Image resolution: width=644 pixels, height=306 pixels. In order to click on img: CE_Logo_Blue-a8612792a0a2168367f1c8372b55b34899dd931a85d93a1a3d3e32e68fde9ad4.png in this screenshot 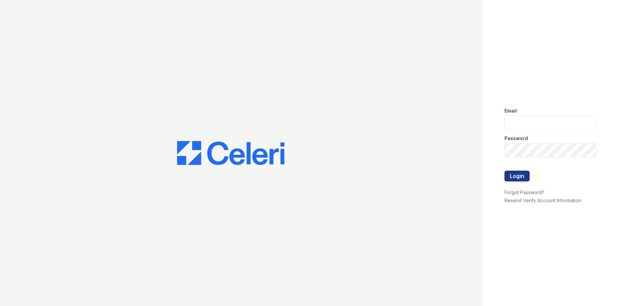, I will do `click(231, 153)`.